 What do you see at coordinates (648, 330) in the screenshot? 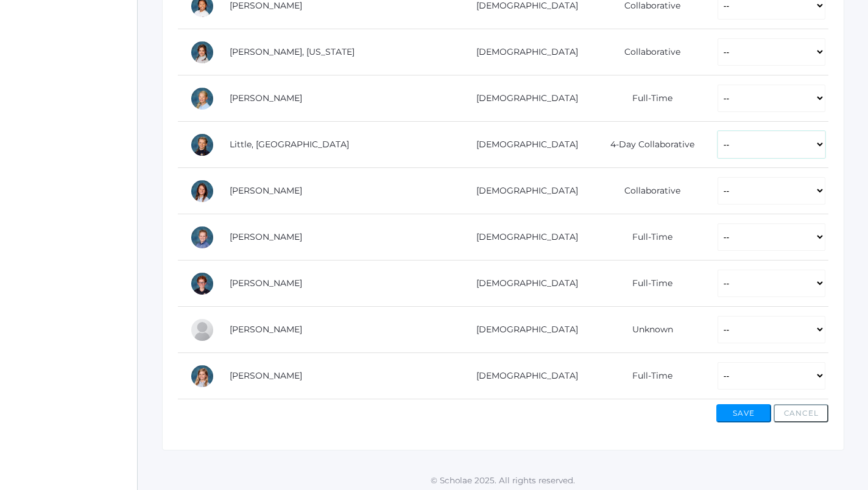
I see `td: Unknown` at bounding box center [648, 330].